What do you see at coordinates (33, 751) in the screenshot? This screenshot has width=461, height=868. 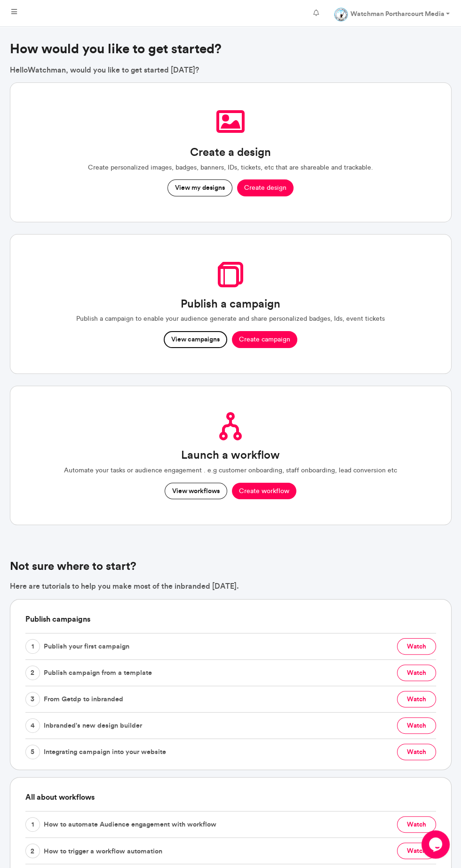 I see `span: 5` at bounding box center [33, 751].